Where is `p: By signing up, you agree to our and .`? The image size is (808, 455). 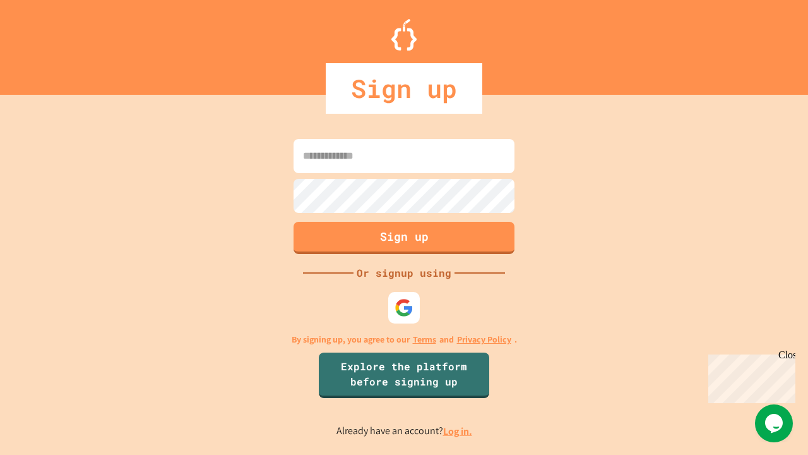 p: By signing up, you agree to our and . is located at coordinates (404, 339).